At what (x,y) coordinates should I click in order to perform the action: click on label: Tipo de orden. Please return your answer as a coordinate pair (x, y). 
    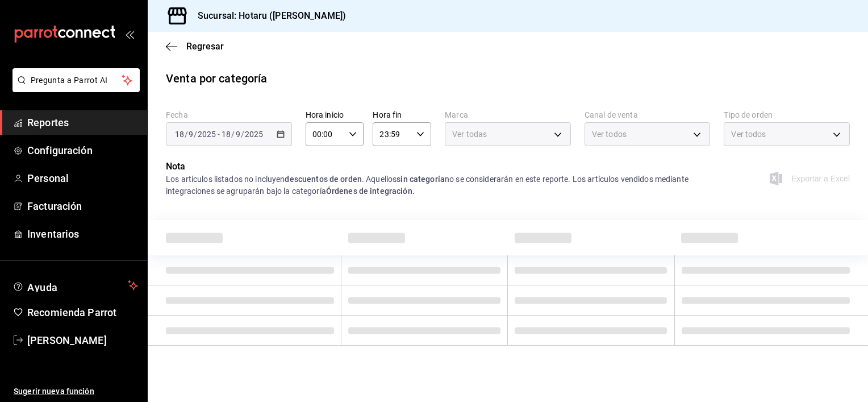
    Looking at the image, I should click on (787, 115).